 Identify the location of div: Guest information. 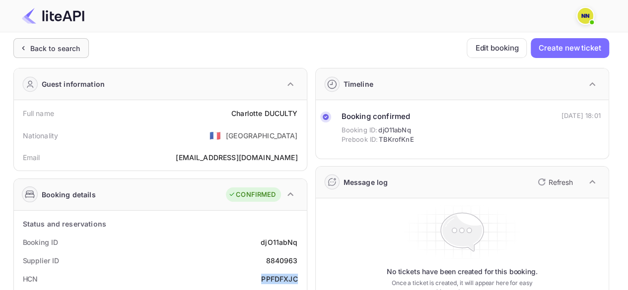
(73, 84).